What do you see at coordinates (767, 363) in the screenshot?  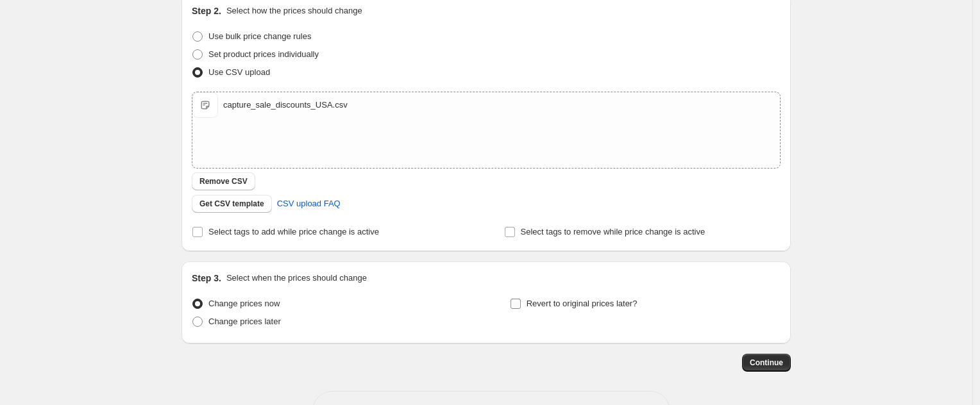 I see `button: Continue` at bounding box center [767, 363].